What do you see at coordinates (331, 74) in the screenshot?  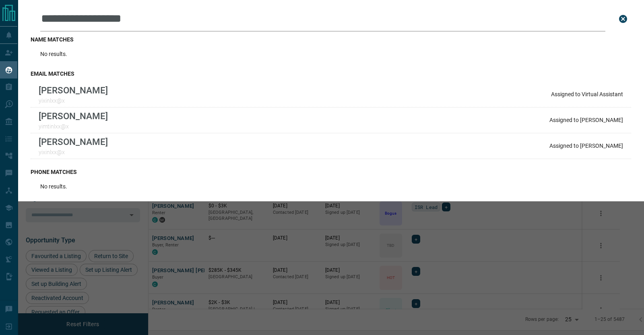 I see `h3: email matches` at bounding box center [331, 74].